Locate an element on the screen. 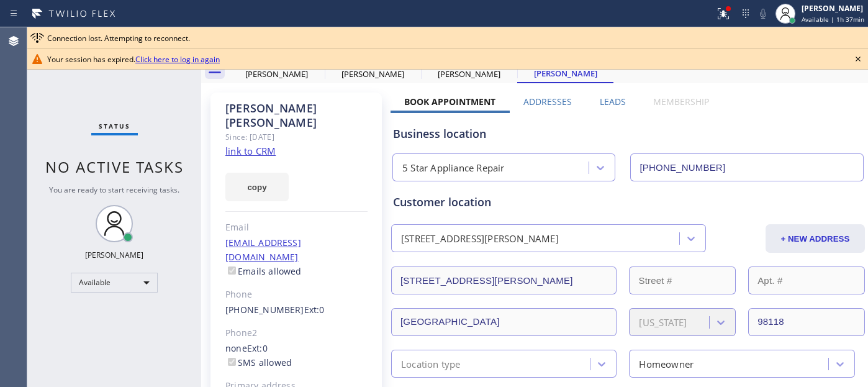 The image size is (868, 387). label: Emails allowed is located at coordinates (264, 271).